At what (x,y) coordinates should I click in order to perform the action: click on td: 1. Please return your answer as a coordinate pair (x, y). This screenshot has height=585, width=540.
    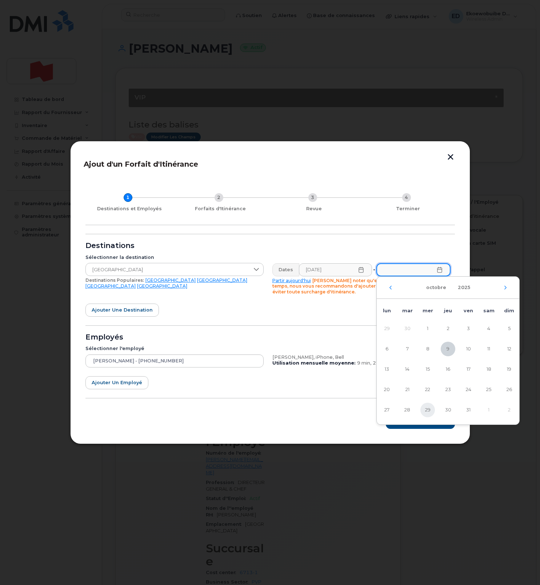
    Looking at the image, I should click on (427, 329).